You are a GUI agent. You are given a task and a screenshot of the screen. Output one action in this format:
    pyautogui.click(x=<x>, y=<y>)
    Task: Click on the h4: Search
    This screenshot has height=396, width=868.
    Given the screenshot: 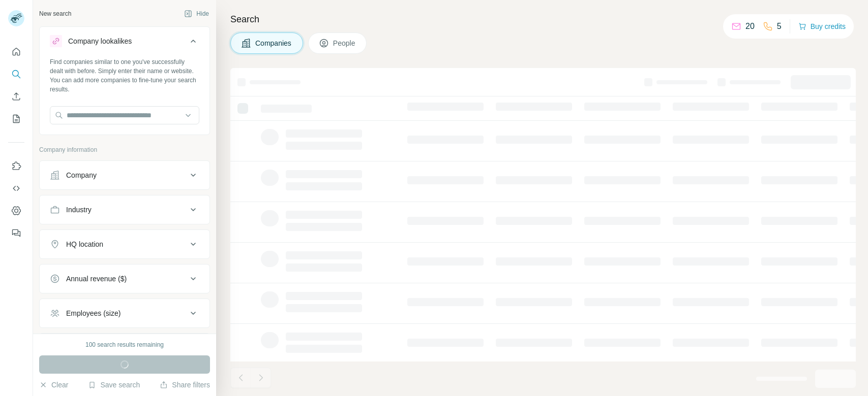 What is the action you would take?
    pyautogui.click(x=543, y=19)
    